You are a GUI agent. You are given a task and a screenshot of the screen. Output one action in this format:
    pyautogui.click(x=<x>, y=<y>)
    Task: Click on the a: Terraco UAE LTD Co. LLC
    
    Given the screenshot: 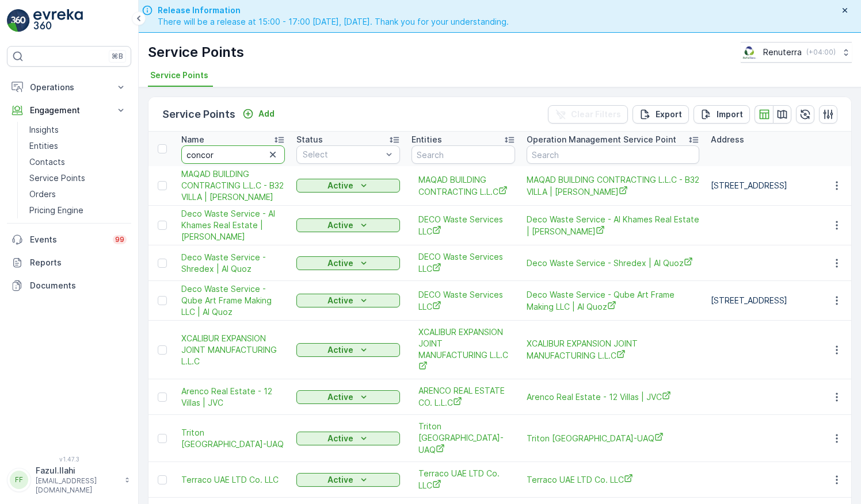 What is the action you would take?
    pyautogui.click(x=613, y=479)
    